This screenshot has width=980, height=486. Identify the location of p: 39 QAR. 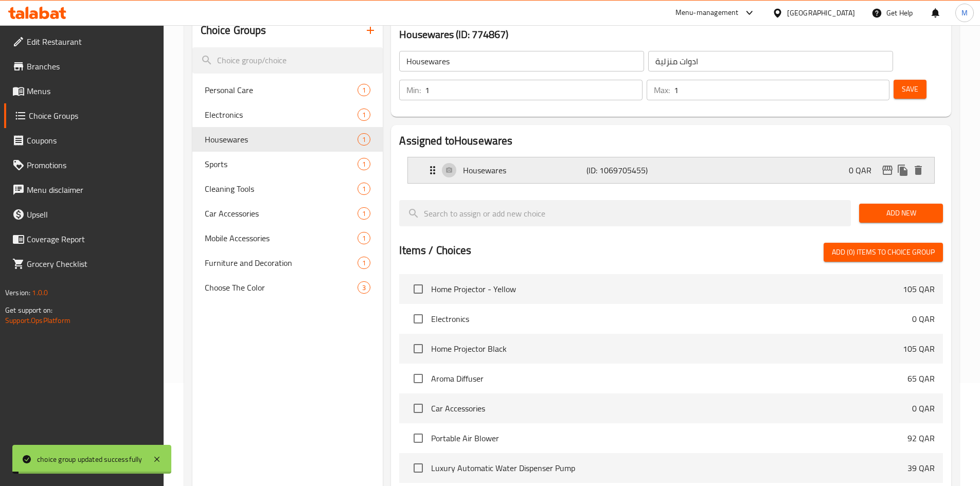
(920, 468).